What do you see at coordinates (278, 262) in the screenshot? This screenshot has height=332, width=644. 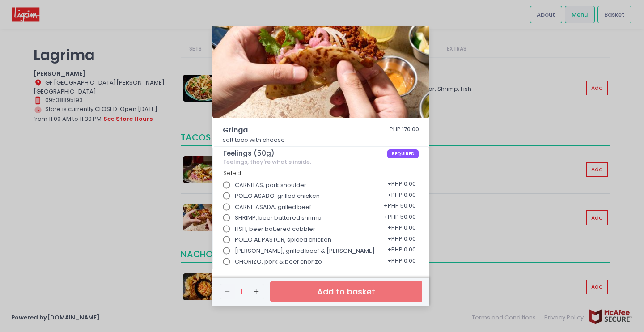 I see `span: CHORIZO, pork & beef chorizo` at bounding box center [278, 262].